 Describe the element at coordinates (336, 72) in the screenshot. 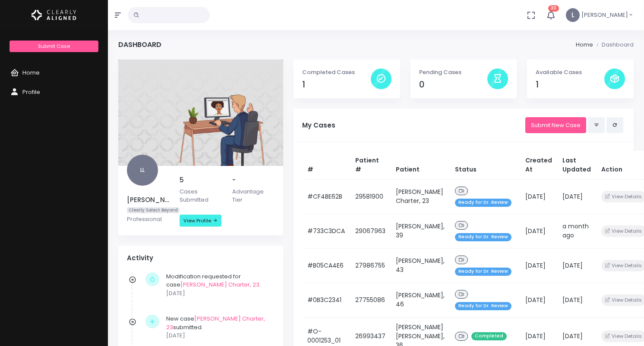

I see `p: Completed Cases` at that location.